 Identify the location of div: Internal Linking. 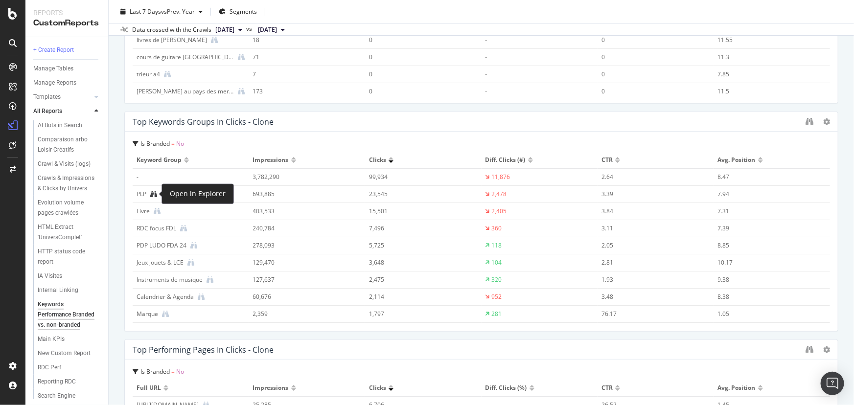
(58, 290).